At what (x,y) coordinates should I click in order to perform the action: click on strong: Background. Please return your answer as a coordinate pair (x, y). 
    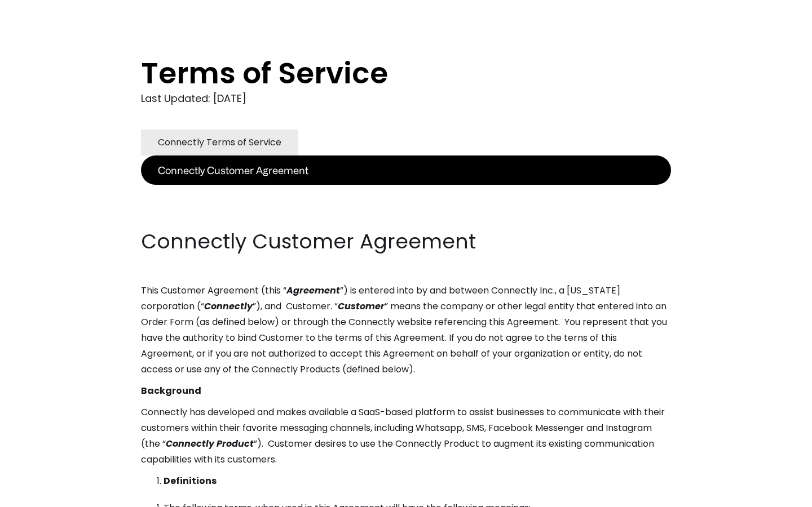
    Looking at the image, I should click on (171, 390).